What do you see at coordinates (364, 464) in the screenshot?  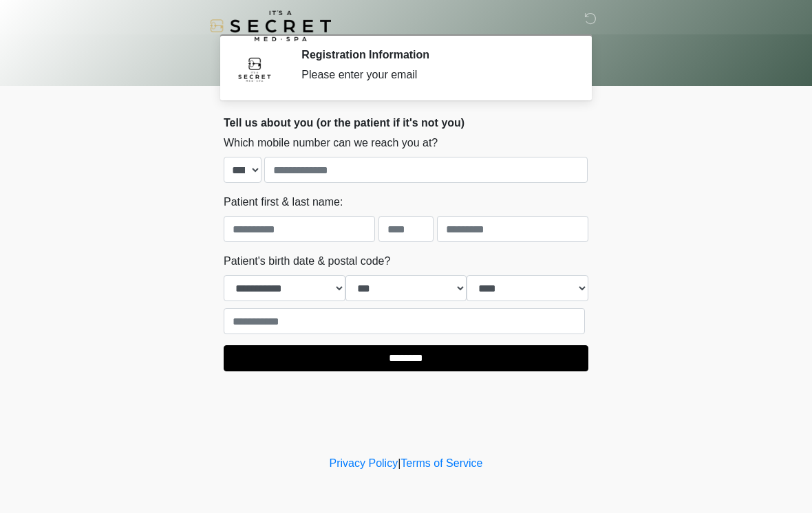 I see `a: Privacy Policy` at bounding box center [364, 464].